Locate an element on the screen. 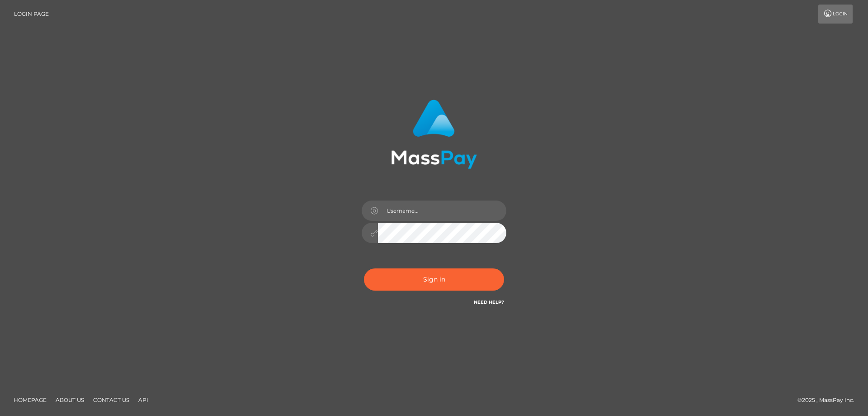  a: Login is located at coordinates (835, 14).